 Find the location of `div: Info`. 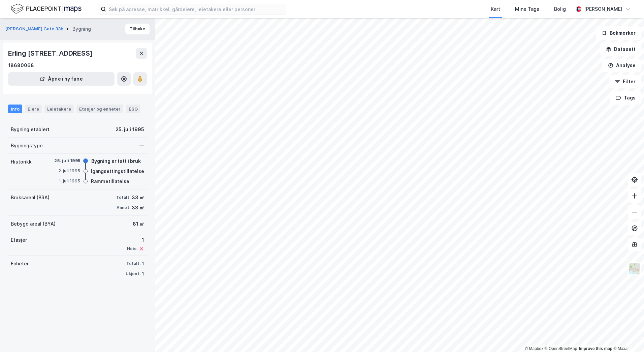

div: Info is located at coordinates (15, 109).